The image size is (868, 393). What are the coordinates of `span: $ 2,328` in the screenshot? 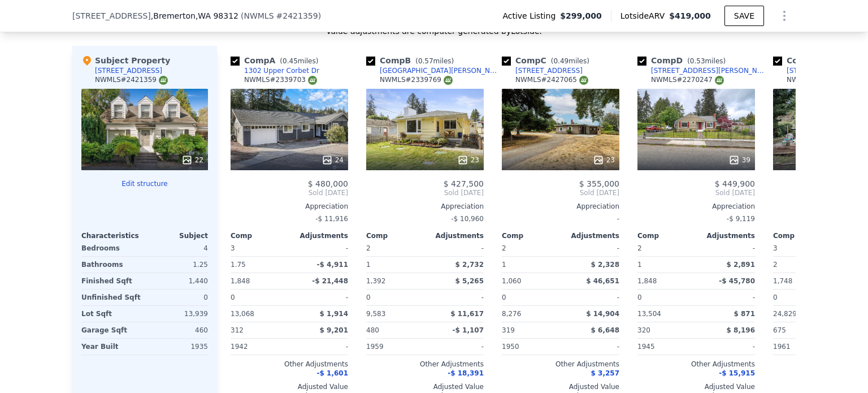 It's located at (605, 265).